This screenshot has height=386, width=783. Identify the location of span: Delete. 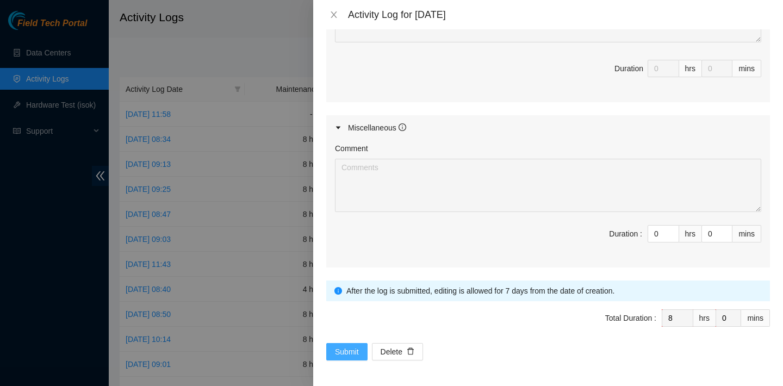
(392, 352).